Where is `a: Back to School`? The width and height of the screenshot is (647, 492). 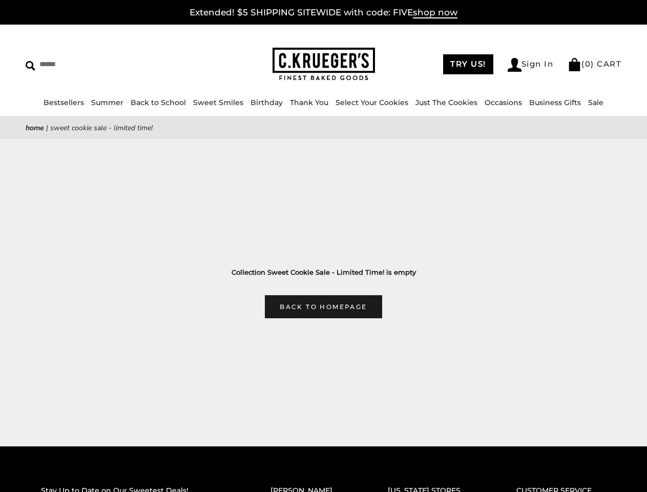
a: Back to School is located at coordinates (158, 102).